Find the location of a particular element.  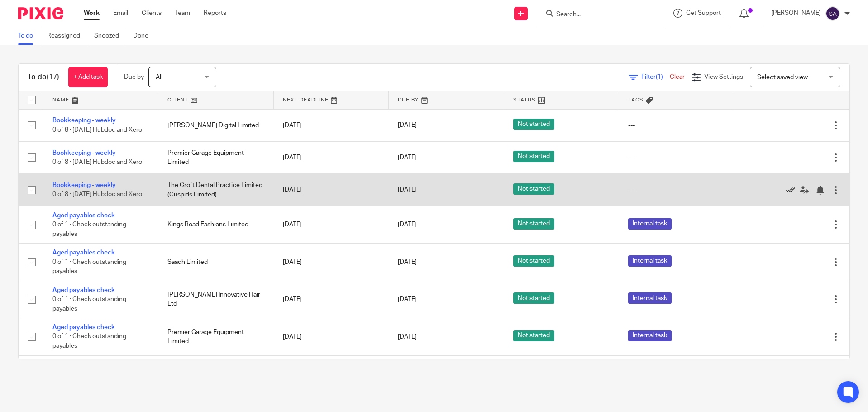

a: Reports is located at coordinates (215, 13).